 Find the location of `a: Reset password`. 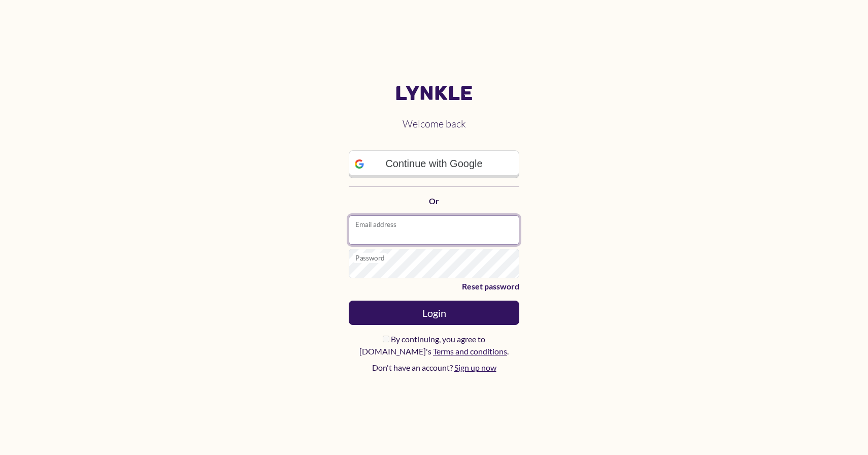

a: Reset password is located at coordinates (434, 286).